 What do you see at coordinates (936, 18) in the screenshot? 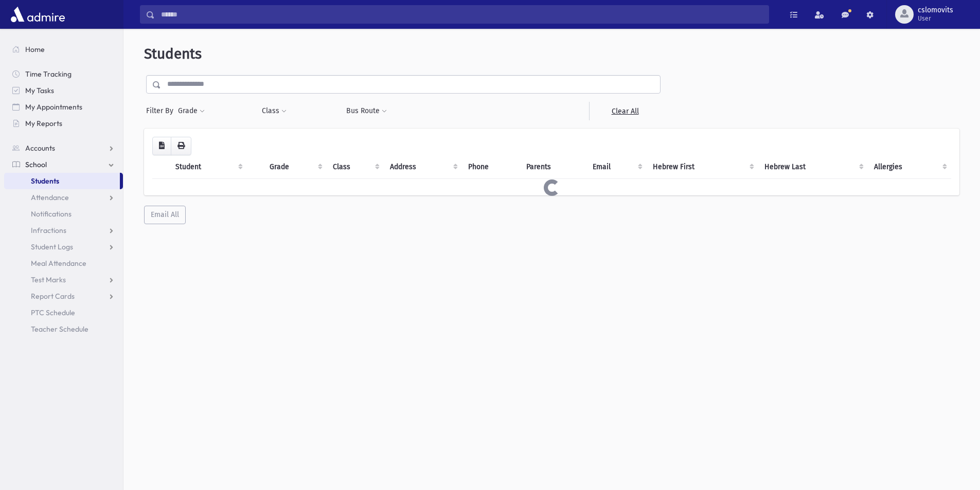
I see `span: User` at bounding box center [936, 18].